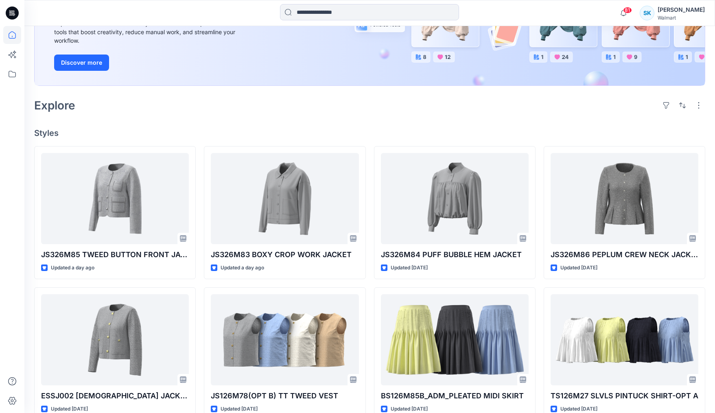  I want to click on a: ESSJ002 LADY JACKET, so click(115, 340).